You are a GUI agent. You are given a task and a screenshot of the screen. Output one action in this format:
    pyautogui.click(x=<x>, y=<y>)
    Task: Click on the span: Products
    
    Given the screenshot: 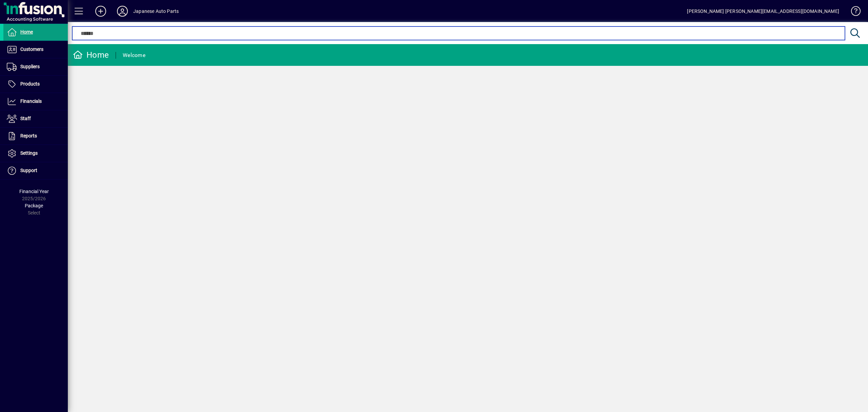 What is the action you would take?
    pyautogui.click(x=30, y=84)
    